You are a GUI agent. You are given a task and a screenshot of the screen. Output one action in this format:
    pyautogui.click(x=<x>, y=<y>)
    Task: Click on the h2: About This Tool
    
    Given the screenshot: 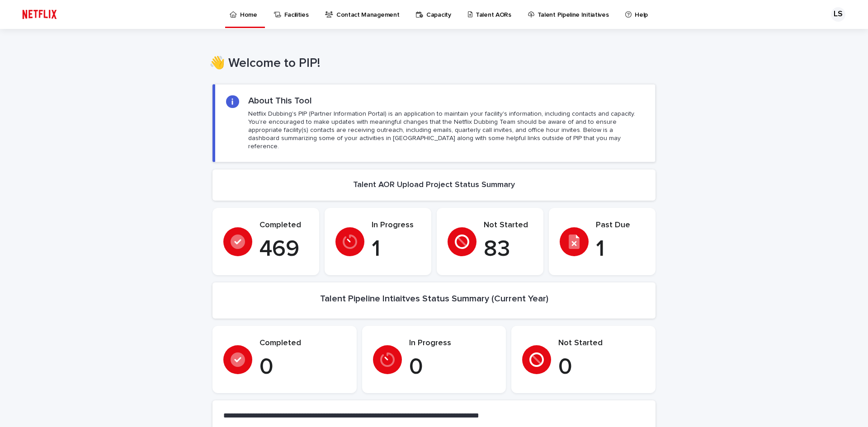 What is the action you would take?
    pyautogui.click(x=280, y=101)
    